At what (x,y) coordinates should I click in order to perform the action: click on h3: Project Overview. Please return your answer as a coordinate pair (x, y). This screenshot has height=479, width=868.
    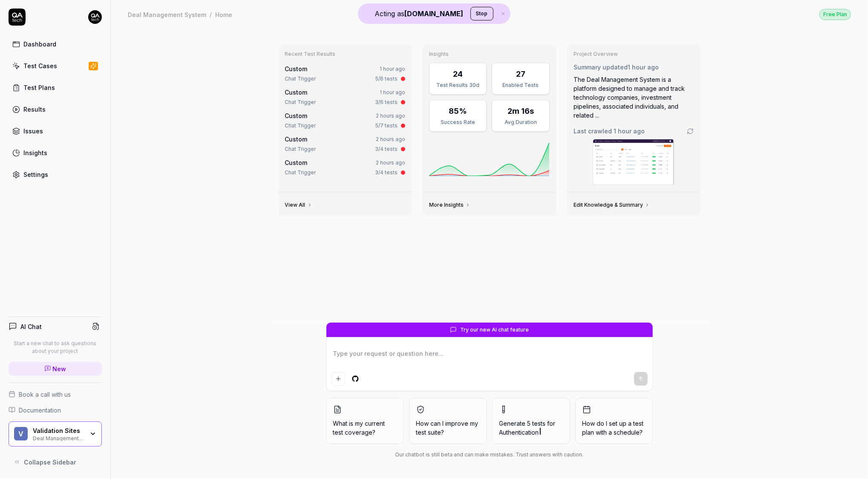
    Looking at the image, I should click on (633, 54).